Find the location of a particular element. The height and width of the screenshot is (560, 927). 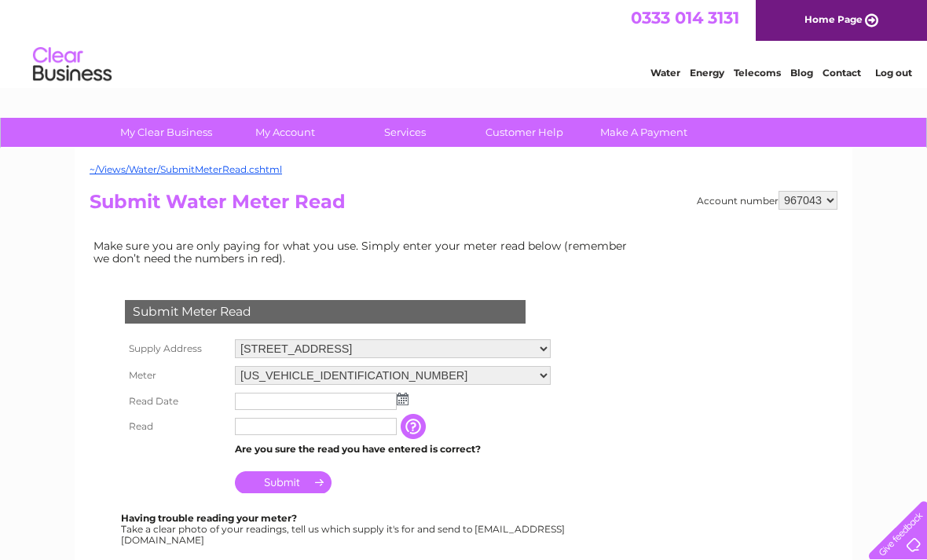

a: My Account is located at coordinates (286, 132).